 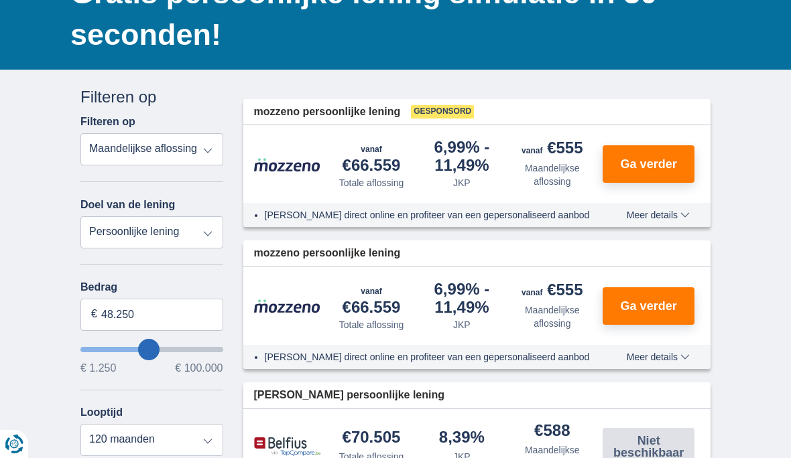 What do you see at coordinates (552, 432) in the screenshot?
I see `div: €588` at bounding box center [552, 432].